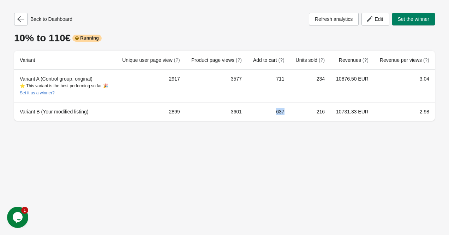 The height and width of the screenshot is (235, 449). Describe the element at coordinates (404, 86) in the screenshot. I see `td: 3.04` at that location.